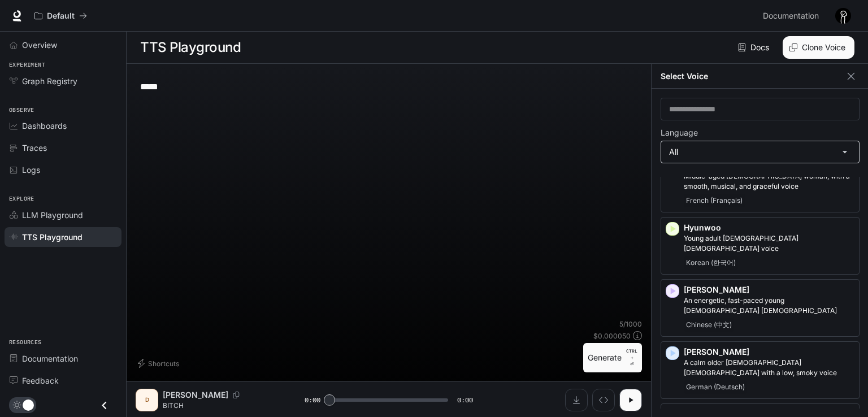 Image resolution: width=868 pixels, height=417 pixels. Describe the element at coordinates (50, 81) in the screenshot. I see `span: Graph Registry` at that location.